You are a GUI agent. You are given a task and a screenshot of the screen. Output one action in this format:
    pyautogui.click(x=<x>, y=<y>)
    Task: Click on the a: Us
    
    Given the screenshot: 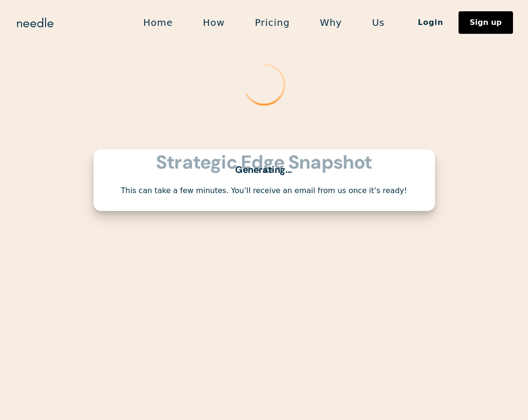 What is the action you would take?
    pyautogui.click(x=378, y=22)
    